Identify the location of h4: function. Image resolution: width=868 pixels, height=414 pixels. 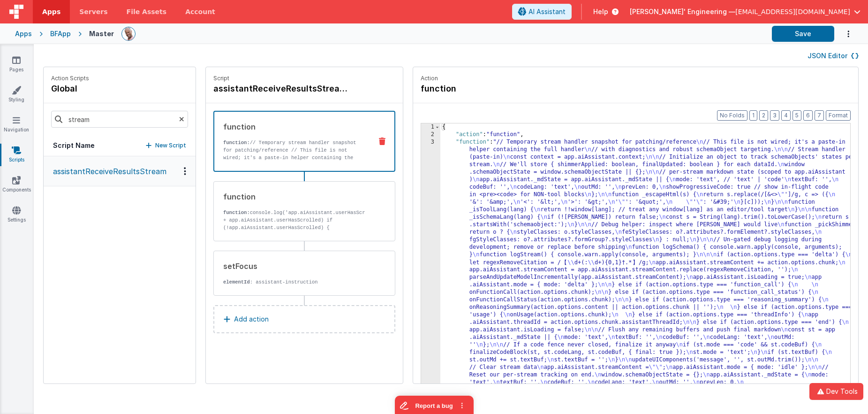
(491, 89).